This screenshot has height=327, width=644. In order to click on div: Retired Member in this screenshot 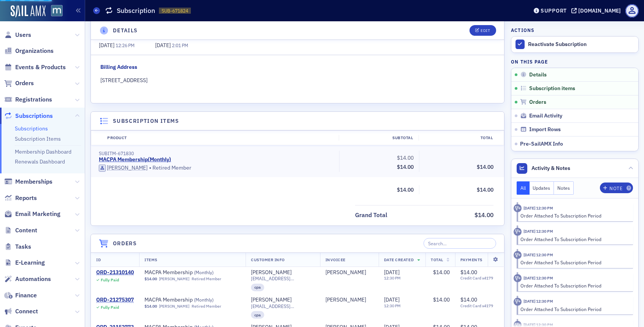, I will do `click(206, 306)`.